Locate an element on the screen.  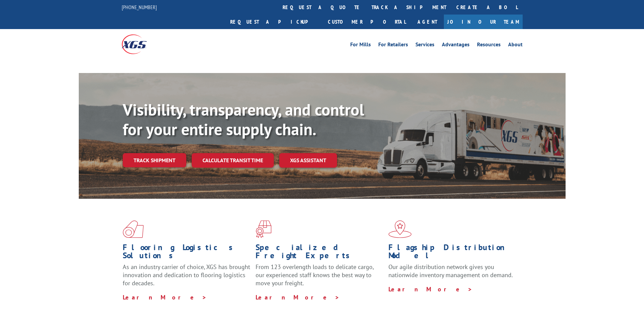
span: Our agile distribution network gives you nationwide inventory management on demand. is located at coordinates (451, 271).